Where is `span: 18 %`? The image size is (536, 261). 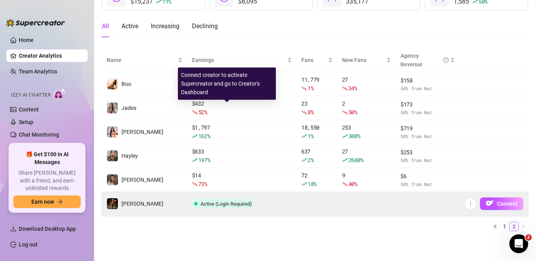
span: 18 % is located at coordinates (312, 183).